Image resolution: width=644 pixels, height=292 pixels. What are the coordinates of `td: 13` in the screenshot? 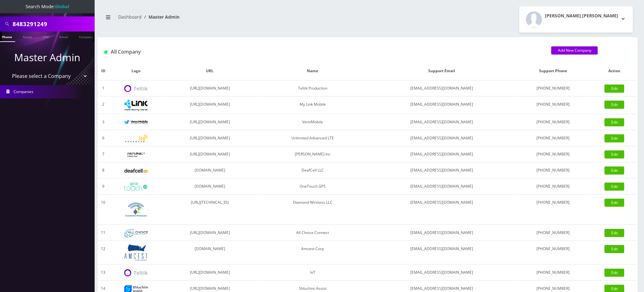 It's located at (103, 272).